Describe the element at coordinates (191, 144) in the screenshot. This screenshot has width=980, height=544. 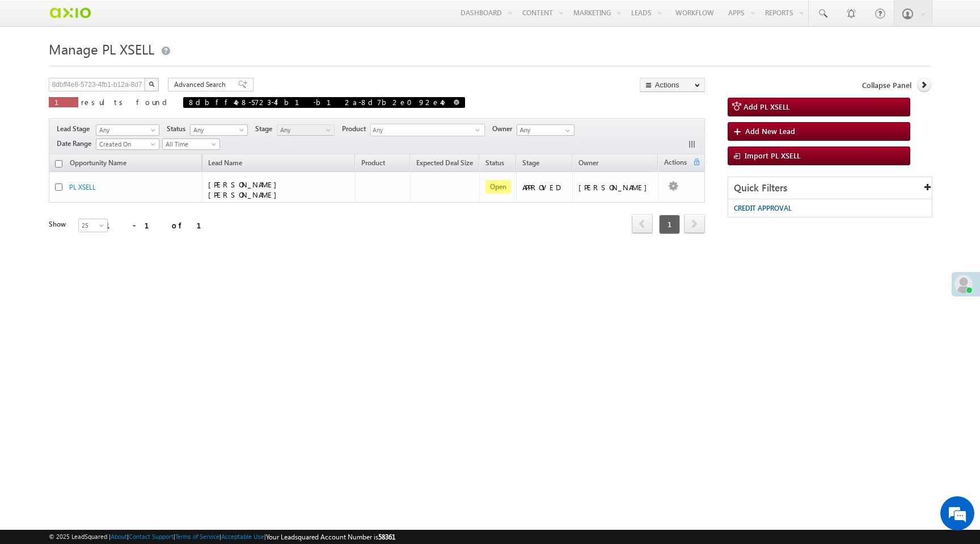
I see `a: All Time` at that location.